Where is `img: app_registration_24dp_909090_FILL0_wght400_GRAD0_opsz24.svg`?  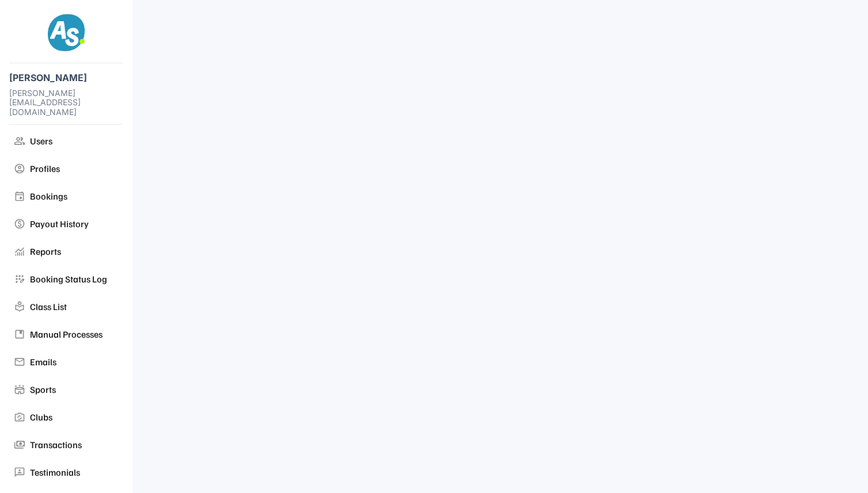 img: app_registration_24dp_909090_FILL0_wght400_GRAD0_opsz24.svg is located at coordinates (20, 279).